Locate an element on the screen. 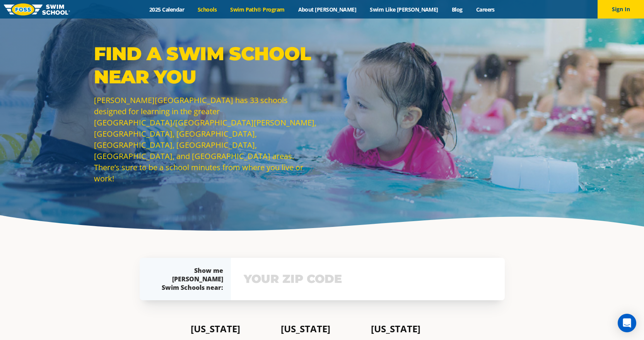  input: YOUR ZIP CODE is located at coordinates (367, 279).